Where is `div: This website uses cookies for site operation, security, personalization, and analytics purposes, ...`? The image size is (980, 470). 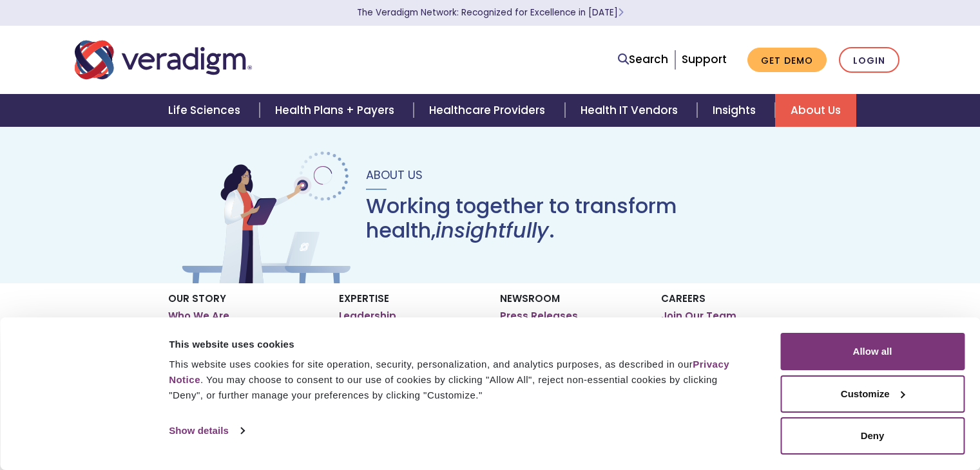
div: This website uses cookies for site operation, security, personalization, and analytics purposes, ... is located at coordinates (460, 380).